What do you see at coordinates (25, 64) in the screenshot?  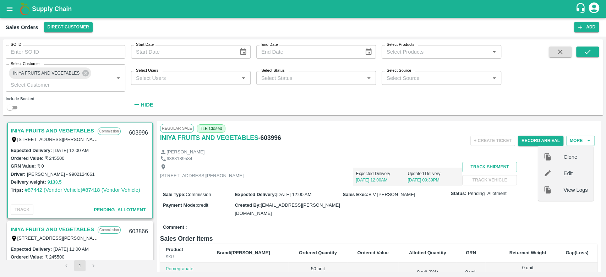 I see `label: Select Customer` at bounding box center [25, 64].